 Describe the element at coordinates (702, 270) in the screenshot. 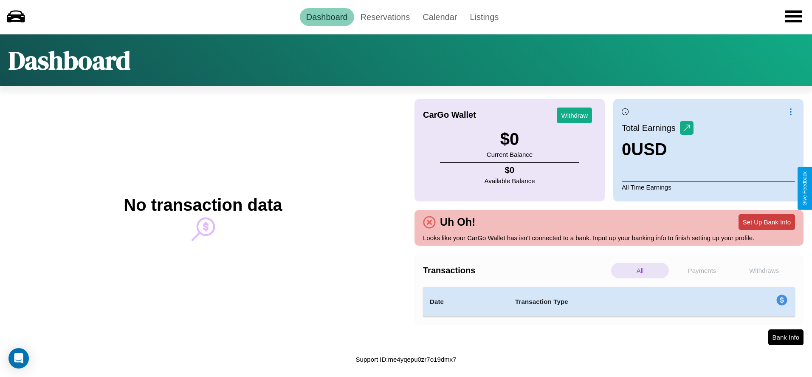

I see `p: Payments` at that location.